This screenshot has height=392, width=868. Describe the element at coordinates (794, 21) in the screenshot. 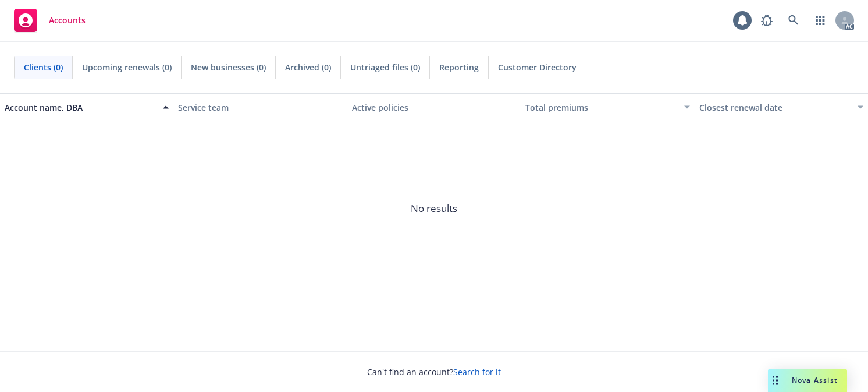

I see `a: Search` at that location.